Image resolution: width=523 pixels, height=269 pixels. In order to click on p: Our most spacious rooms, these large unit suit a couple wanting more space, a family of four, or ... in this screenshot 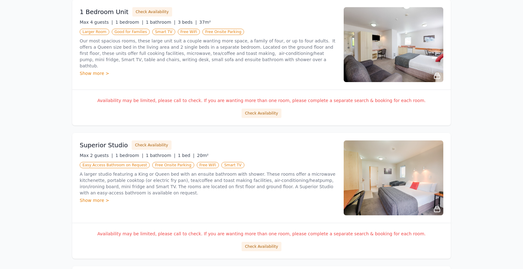, I will do `click(208, 53)`.